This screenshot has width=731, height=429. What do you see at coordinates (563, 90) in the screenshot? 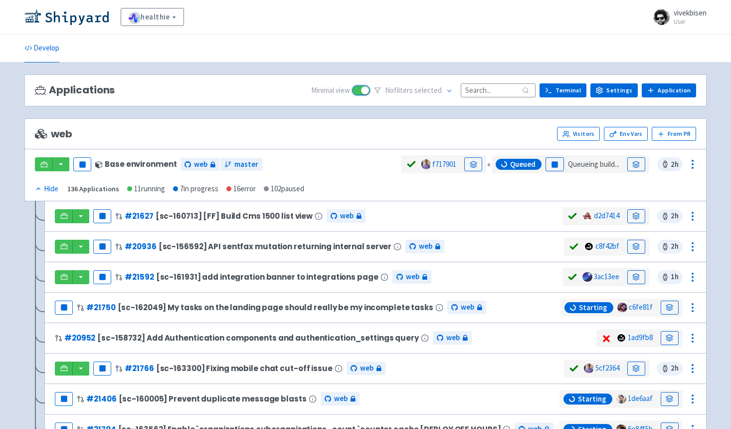
I see `a: Terminal` at bounding box center [563, 90].